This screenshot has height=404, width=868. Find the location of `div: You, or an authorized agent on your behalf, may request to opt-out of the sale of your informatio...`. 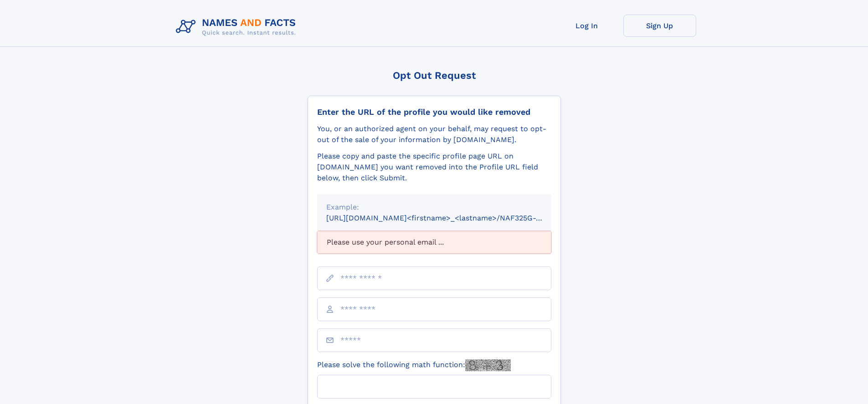

div: You, or an authorized agent on your behalf, may request to opt-out of the sale of your informatio... is located at coordinates (434, 134).